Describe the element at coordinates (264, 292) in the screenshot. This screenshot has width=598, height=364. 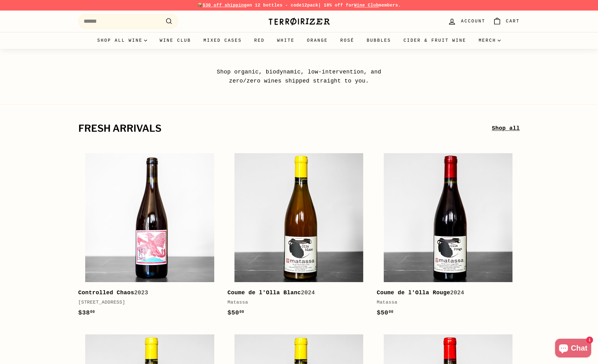
I see `b: Coume de l'Olla Blanc` at that location.